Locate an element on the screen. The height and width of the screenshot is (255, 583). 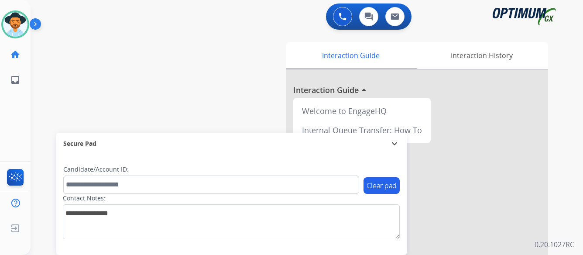
img: avatar is located at coordinates (15, 24).